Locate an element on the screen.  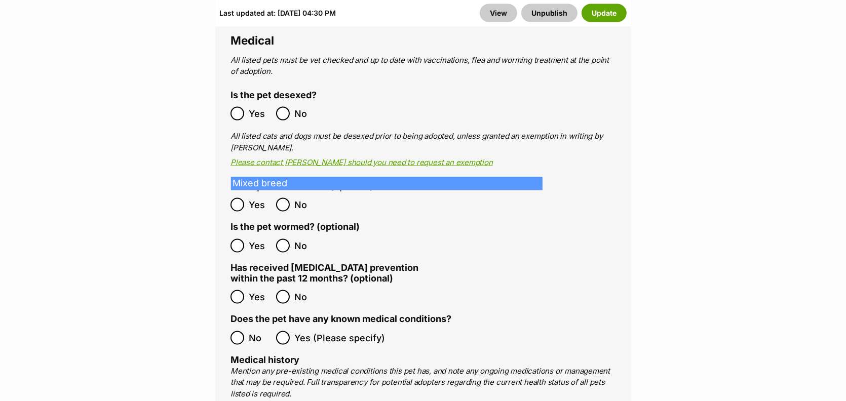
li: Mixed breed is located at coordinates (386, 183).